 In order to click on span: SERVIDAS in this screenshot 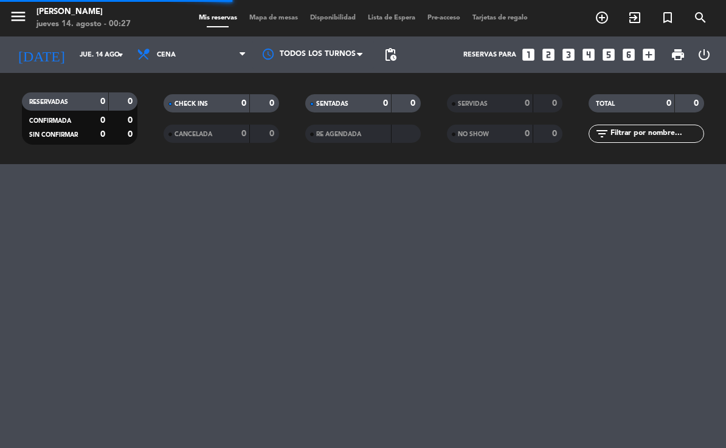, I will do `click(472, 104)`.